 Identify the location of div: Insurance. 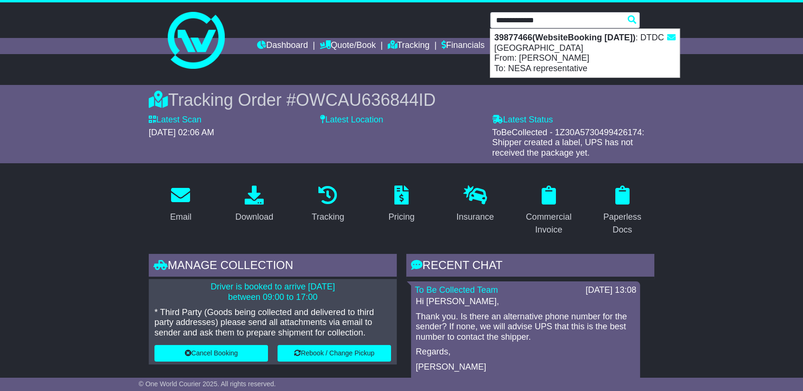
(475, 217).